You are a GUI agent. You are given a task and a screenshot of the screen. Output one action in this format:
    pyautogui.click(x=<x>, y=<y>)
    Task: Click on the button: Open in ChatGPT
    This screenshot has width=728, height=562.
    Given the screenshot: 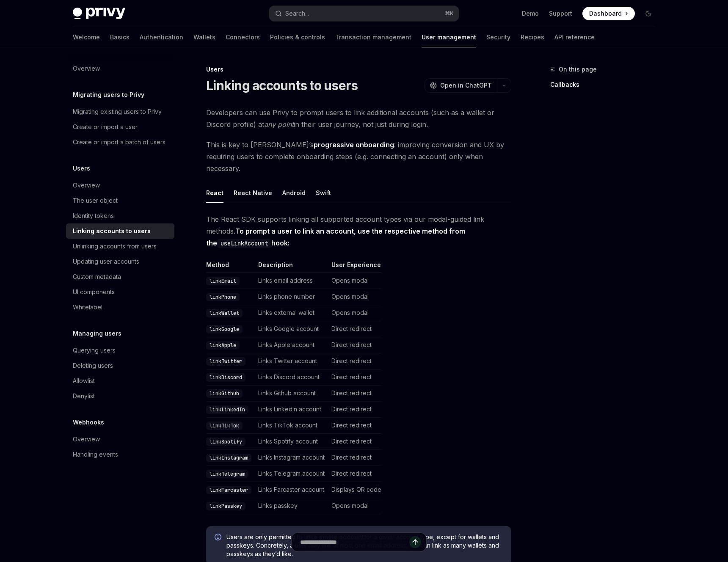 What is the action you would take?
    pyautogui.click(x=461, y=85)
    